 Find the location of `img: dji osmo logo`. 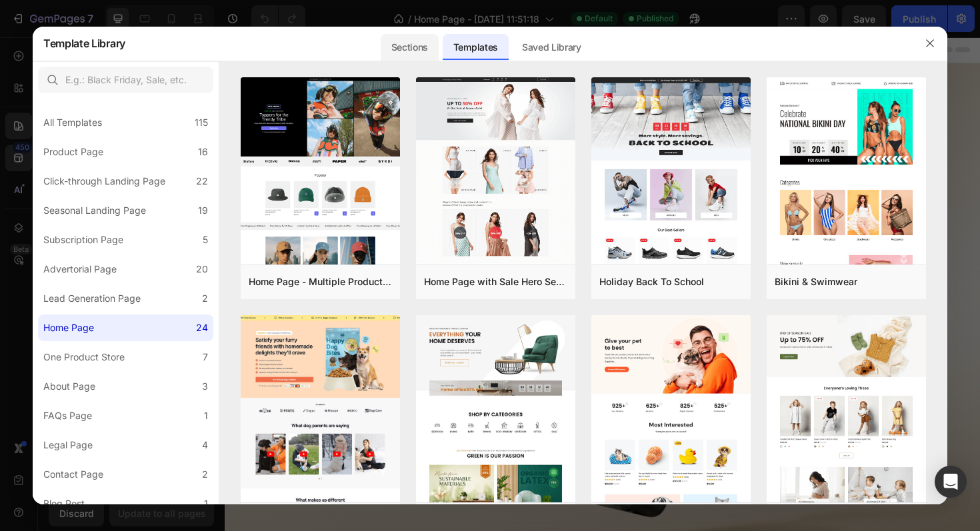

img: dji osmo logo is located at coordinates (400, 98).